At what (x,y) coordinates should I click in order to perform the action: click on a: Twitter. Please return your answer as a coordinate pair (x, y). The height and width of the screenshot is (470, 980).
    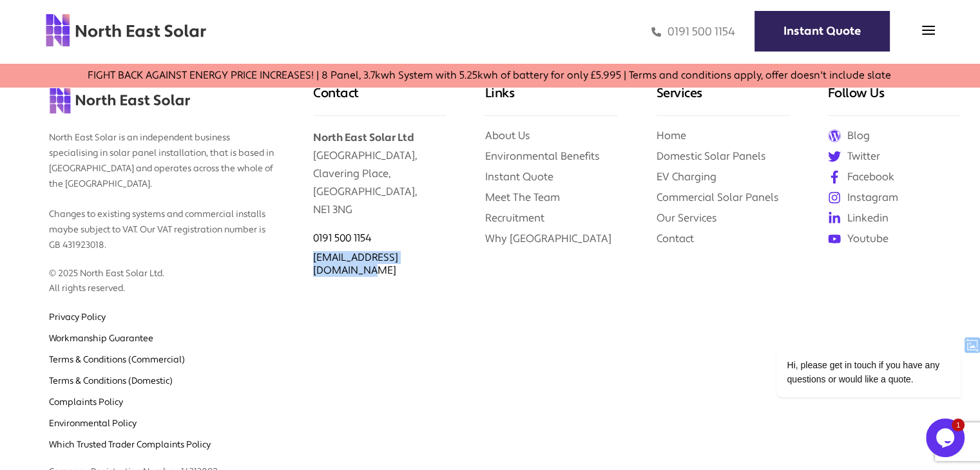
    Looking at the image, I should click on (894, 157).